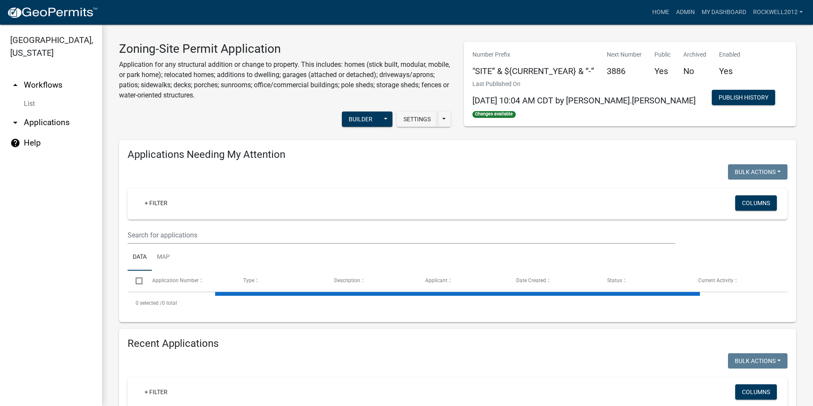 This screenshot has height=406, width=813. Describe the element at coordinates (347, 280) in the screenshot. I see `span: Description` at that location.